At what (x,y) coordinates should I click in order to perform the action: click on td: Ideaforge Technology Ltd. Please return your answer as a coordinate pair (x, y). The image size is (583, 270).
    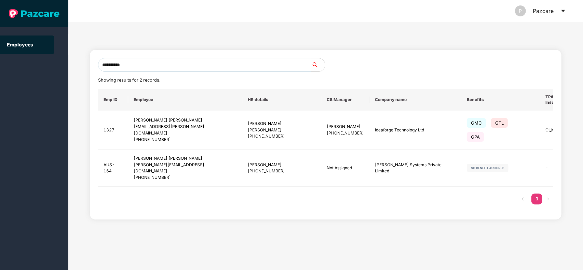
    Looking at the image, I should click on (415, 130).